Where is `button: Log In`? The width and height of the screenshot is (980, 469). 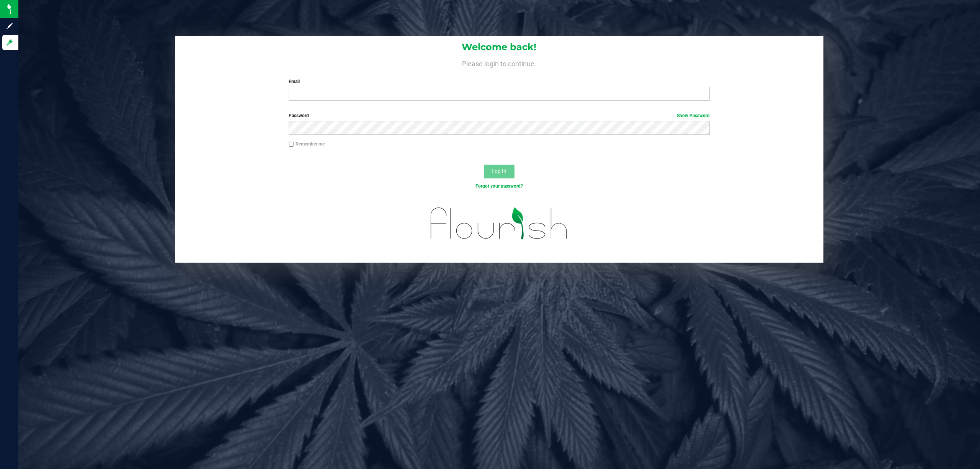 button: Log In is located at coordinates (499, 172).